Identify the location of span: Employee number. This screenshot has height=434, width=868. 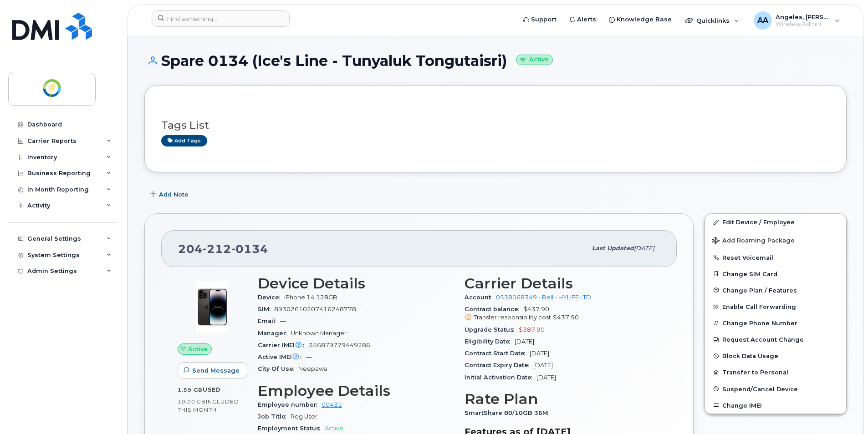
(290, 404).